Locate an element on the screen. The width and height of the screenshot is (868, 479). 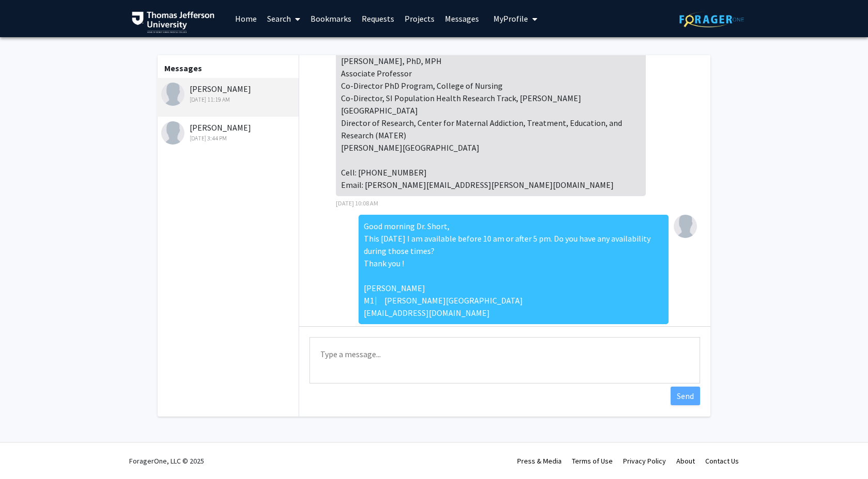
a: Contact Us is located at coordinates (721, 461).